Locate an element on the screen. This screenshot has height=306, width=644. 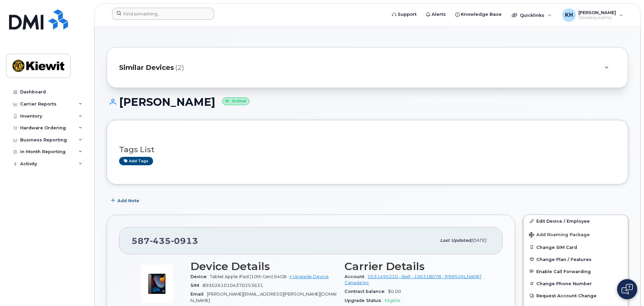
span: Account is located at coordinates (356, 276).